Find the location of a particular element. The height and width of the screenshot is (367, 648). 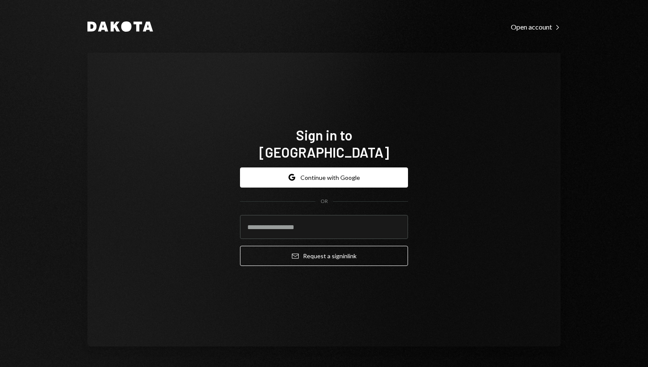

div: OR is located at coordinates (324, 201).